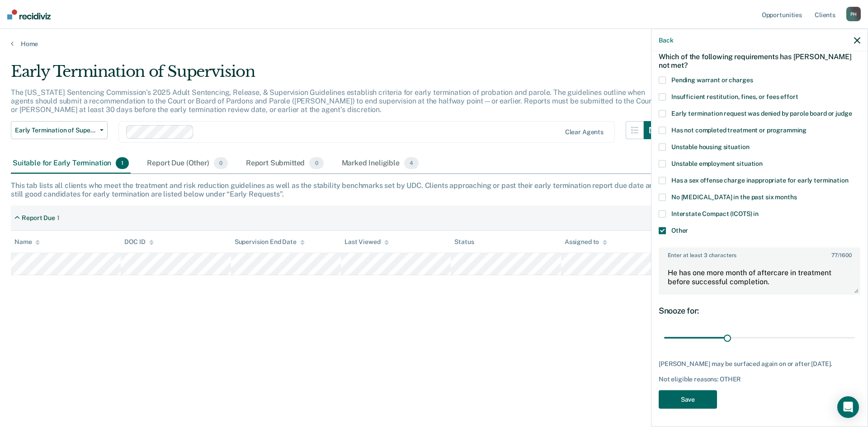 Image resolution: width=868 pixels, height=427 pixels. What do you see at coordinates (187, 164) in the screenshot?
I see `div: Report Due (Other)` at bounding box center [187, 164].